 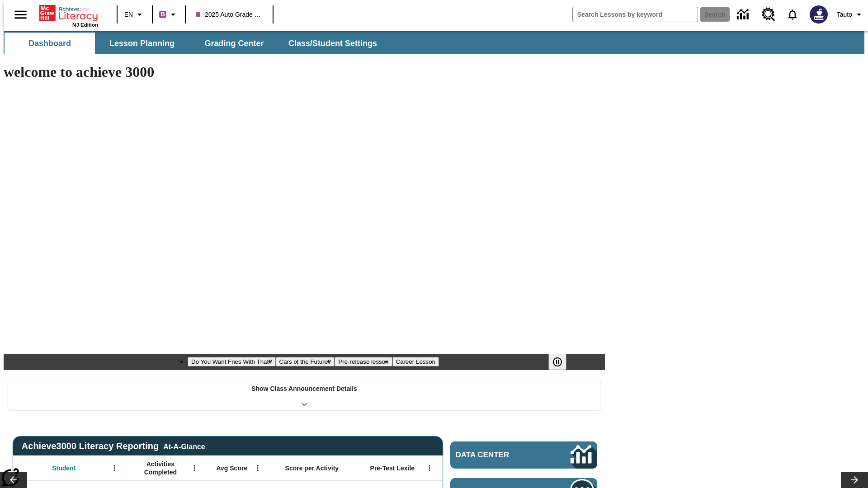 What do you see at coordinates (142, 44) in the screenshot?
I see `button: Lesson Planning` at bounding box center [142, 44].